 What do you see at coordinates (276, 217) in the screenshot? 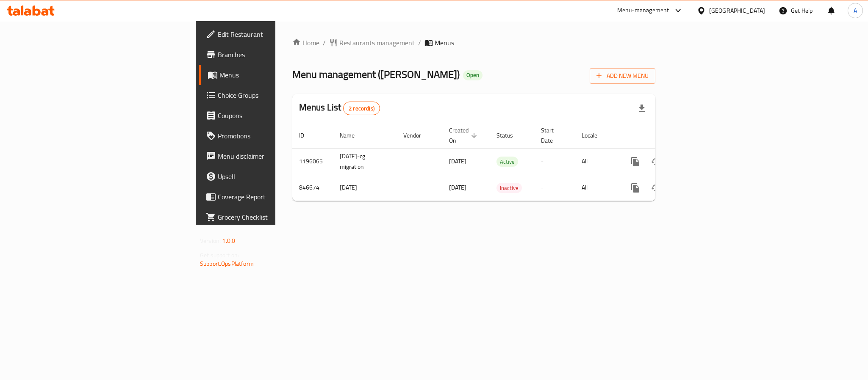
I see `span: Grocery Checklist` at bounding box center [276, 217].